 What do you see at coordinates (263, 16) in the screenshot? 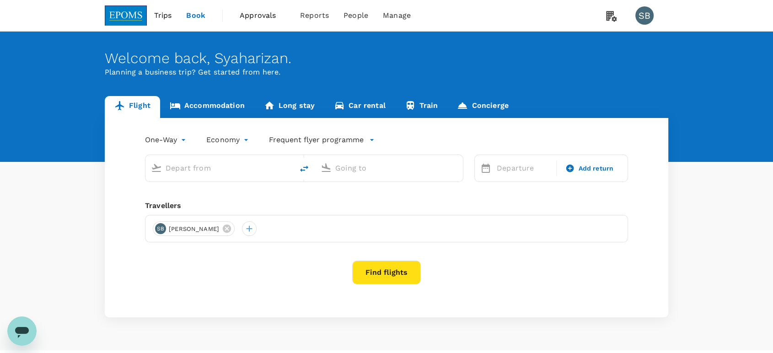
I see `span: Approvals` at bounding box center [263, 16].